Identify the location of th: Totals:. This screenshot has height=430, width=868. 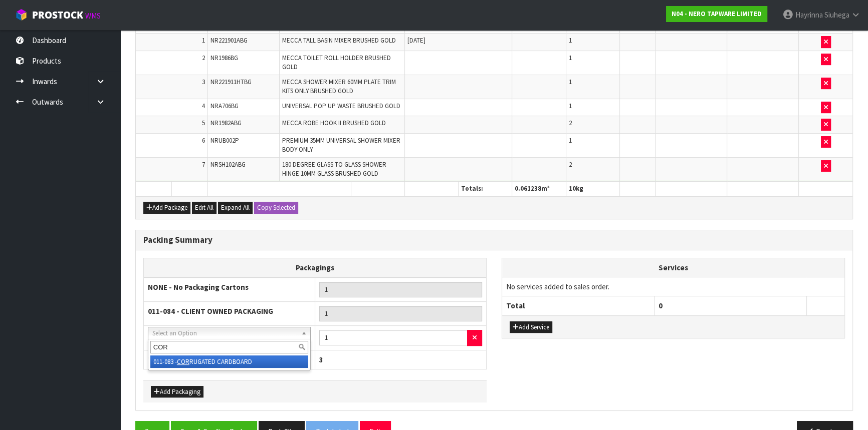
(485, 189).